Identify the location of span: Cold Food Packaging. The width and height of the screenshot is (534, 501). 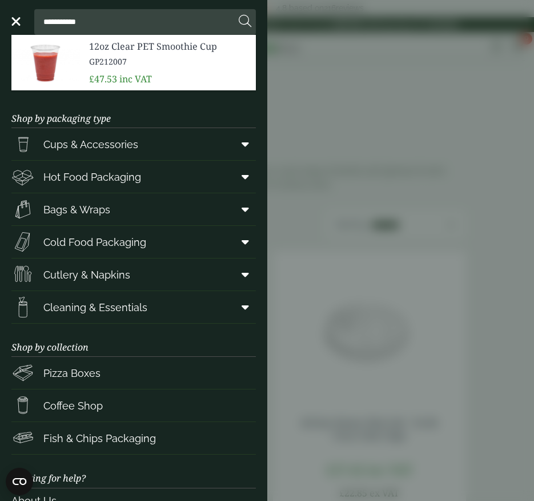
(95, 242).